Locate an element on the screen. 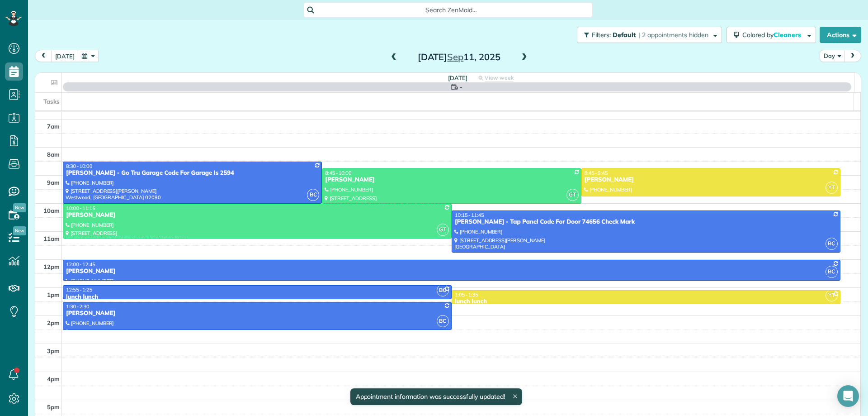 The height and width of the screenshot is (416, 868). span: 12:55 - 1:25 is located at coordinates (79, 289).